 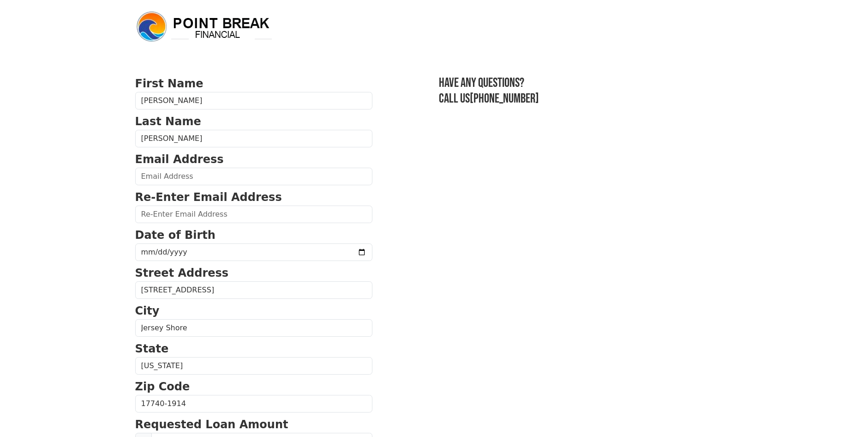 What do you see at coordinates (147, 311) in the screenshot?
I see `strong: City` at bounding box center [147, 311].